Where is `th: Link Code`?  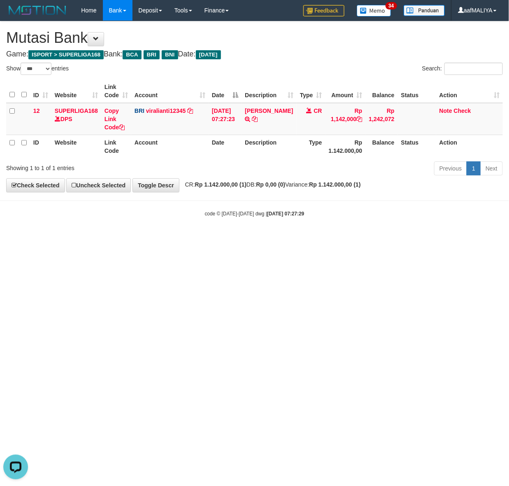 th: Link Code is located at coordinates (116, 146).